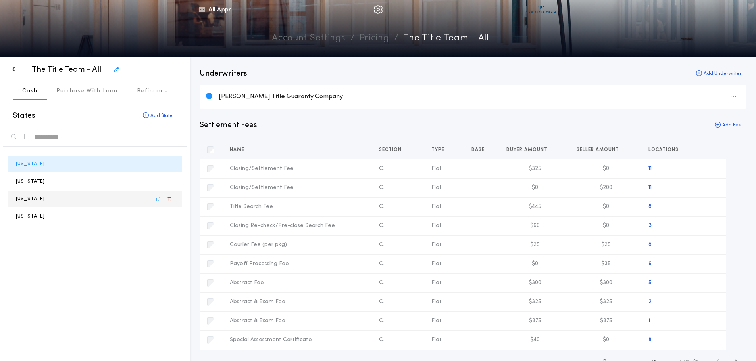 The width and height of the screenshot is (756, 361). What do you see at coordinates (247, 283) in the screenshot?
I see `span: Abstract Fee` at bounding box center [247, 283].